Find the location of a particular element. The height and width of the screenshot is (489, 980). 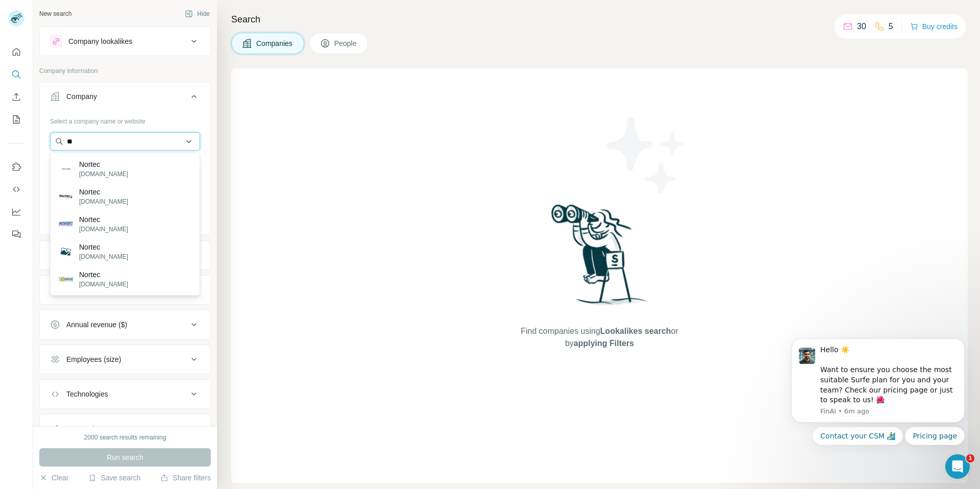

div: Keywords is located at coordinates (82, 429).